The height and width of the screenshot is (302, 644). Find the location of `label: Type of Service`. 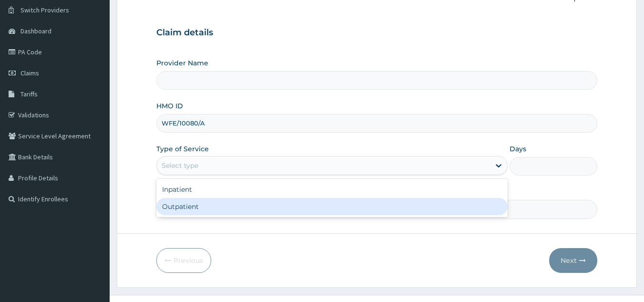

label: Type of Service is located at coordinates (182, 149).